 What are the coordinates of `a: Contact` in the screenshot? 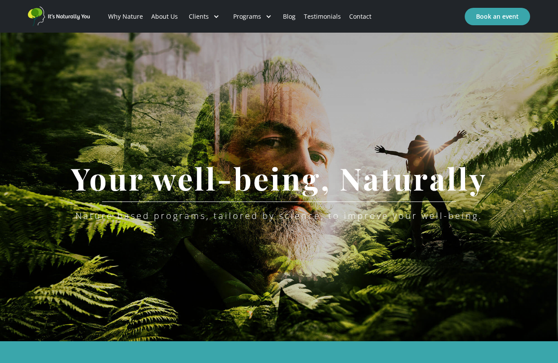 It's located at (360, 17).